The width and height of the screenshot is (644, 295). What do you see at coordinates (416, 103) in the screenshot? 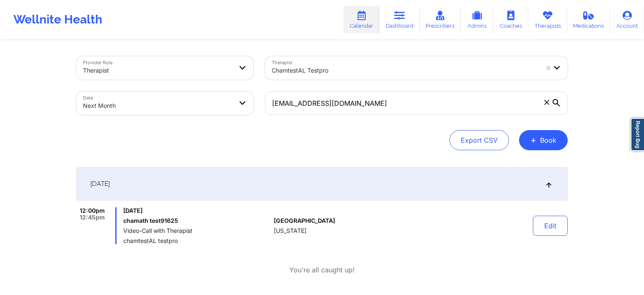
I see `input: Search by patient email` at bounding box center [416, 103].